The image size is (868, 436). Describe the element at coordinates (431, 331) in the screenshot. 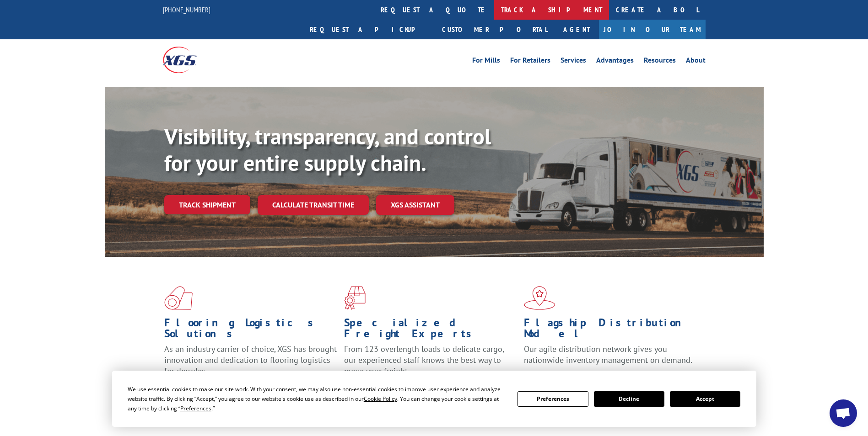

I see `h1: Specialized Freight Experts` at that location.